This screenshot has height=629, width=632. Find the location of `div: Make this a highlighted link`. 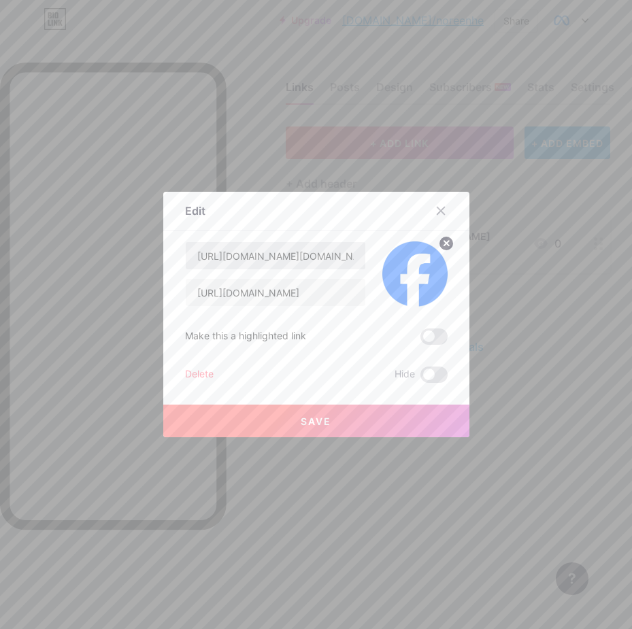

div: Make this a highlighted link is located at coordinates (246, 337).